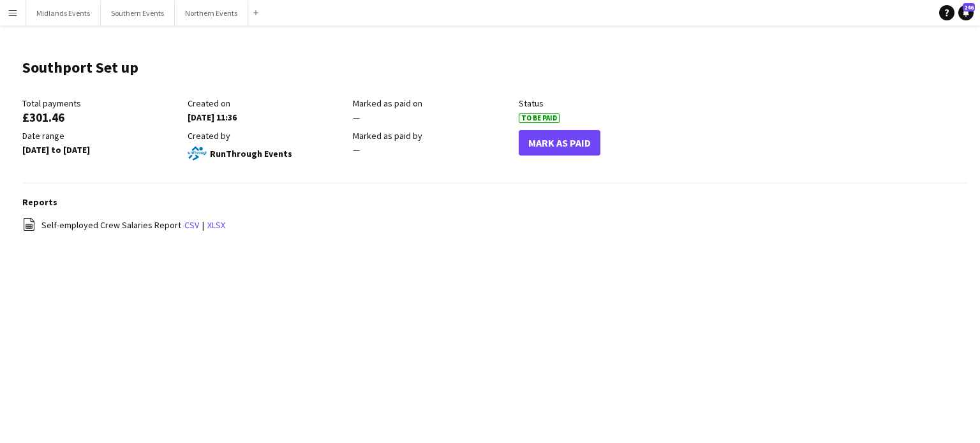  I want to click on h1: Southport Set up, so click(80, 68).